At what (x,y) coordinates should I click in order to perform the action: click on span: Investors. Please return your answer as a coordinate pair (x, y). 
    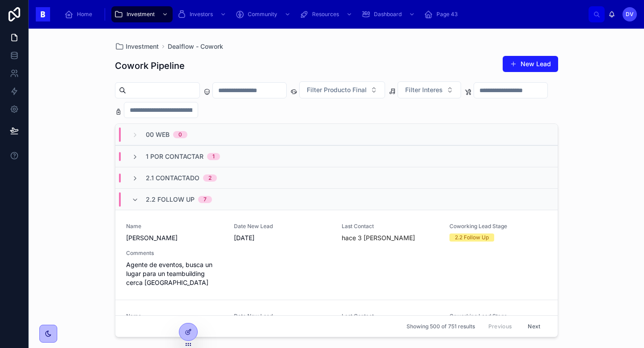
    Looking at the image, I should click on (201, 14).